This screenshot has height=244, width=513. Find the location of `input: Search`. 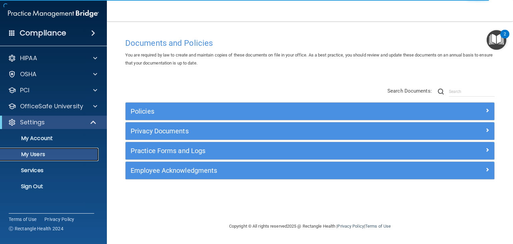

input: Search is located at coordinates (471, 91).